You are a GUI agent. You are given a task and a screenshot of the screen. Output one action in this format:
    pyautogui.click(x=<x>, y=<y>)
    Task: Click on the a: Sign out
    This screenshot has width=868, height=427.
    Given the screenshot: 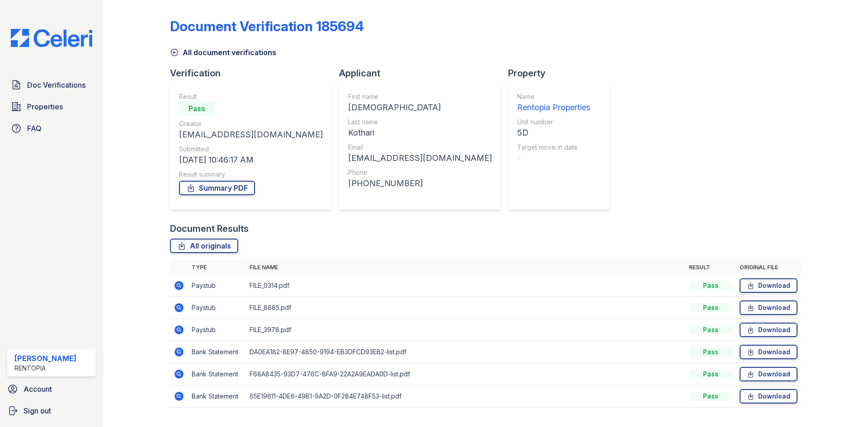 What is the action you would take?
    pyautogui.click(x=52, y=411)
    